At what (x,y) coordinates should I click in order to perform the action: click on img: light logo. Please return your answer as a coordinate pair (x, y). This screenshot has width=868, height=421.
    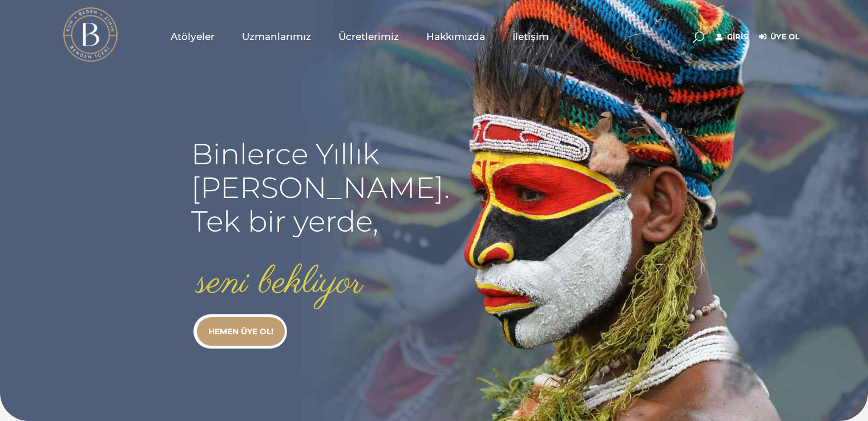
    Looking at the image, I should click on (90, 34).